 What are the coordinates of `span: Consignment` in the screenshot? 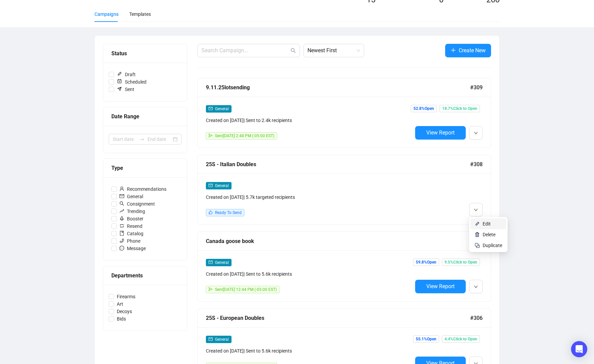 It's located at (137, 204).